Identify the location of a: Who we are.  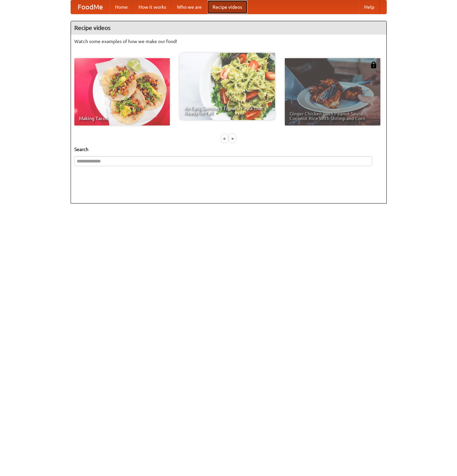
(189, 7).